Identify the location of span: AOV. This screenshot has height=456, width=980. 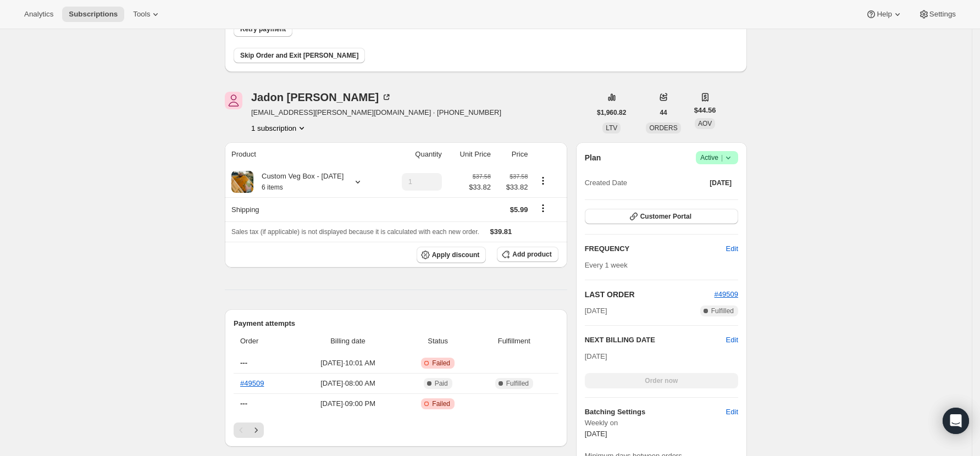
(705, 124).